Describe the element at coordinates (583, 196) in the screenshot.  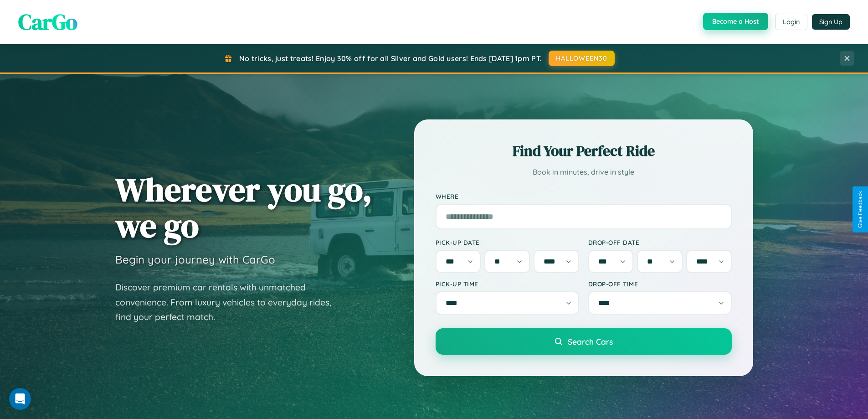
I see `label: Where` at that location.